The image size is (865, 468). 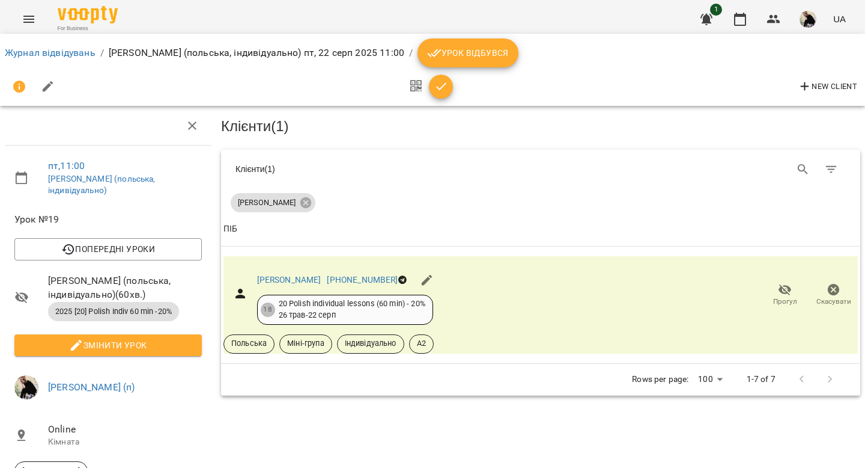 What do you see at coordinates (541, 126) in the screenshot?
I see `h3: Клієнти ( 1 )` at bounding box center [541, 126].